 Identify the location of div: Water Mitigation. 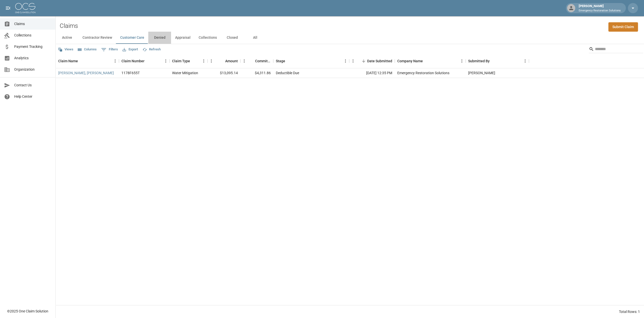
(185, 73).